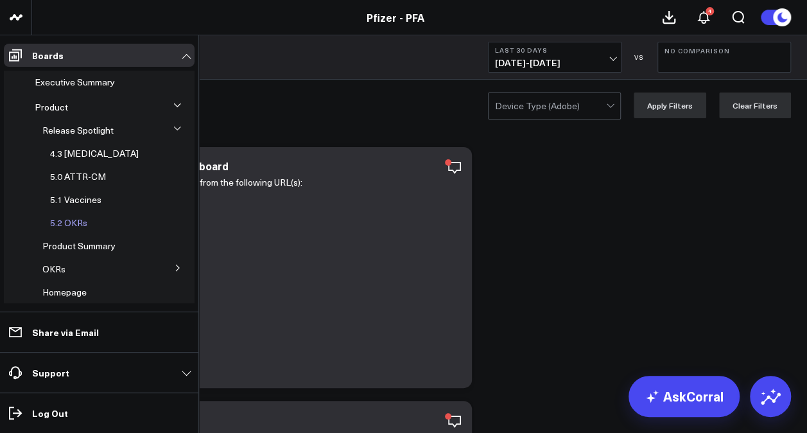  What do you see at coordinates (51, 107) in the screenshot?
I see `a: Product` at bounding box center [51, 107].